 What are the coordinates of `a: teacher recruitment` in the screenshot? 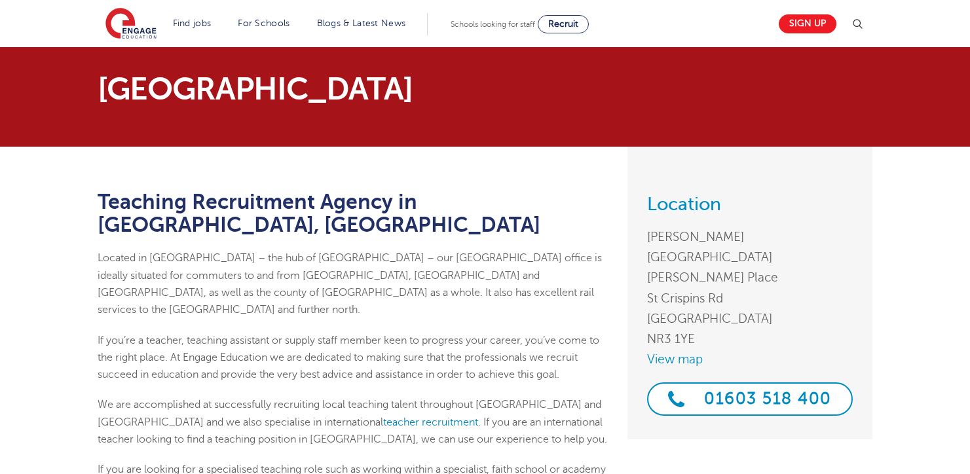 It's located at (430, 422).